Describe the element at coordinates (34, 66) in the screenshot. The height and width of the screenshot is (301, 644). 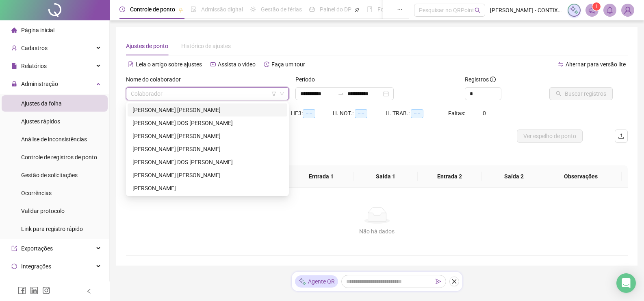
I see `span: Relatórios` at that location.